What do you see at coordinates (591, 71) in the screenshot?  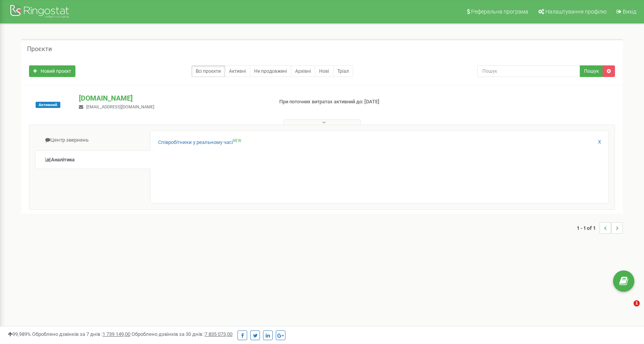 I see `button: Пошук` at bounding box center [591, 71].